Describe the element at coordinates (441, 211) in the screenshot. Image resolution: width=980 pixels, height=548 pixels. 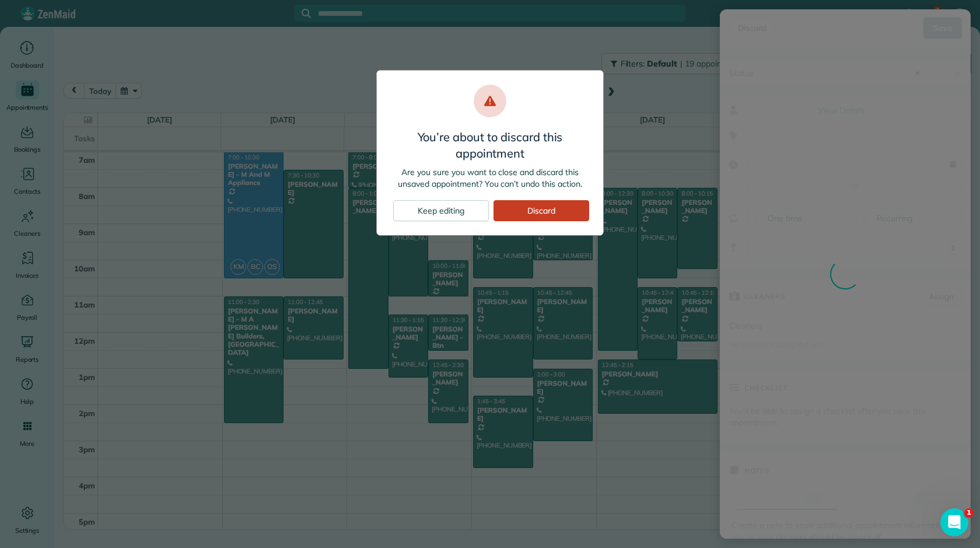
I see `div: Keep editing` at that location.